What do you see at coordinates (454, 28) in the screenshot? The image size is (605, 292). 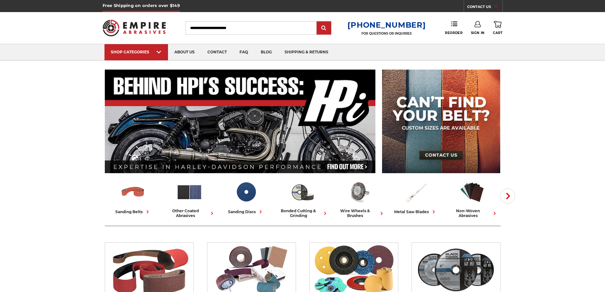 I see `a: Reorder` at bounding box center [454, 28].